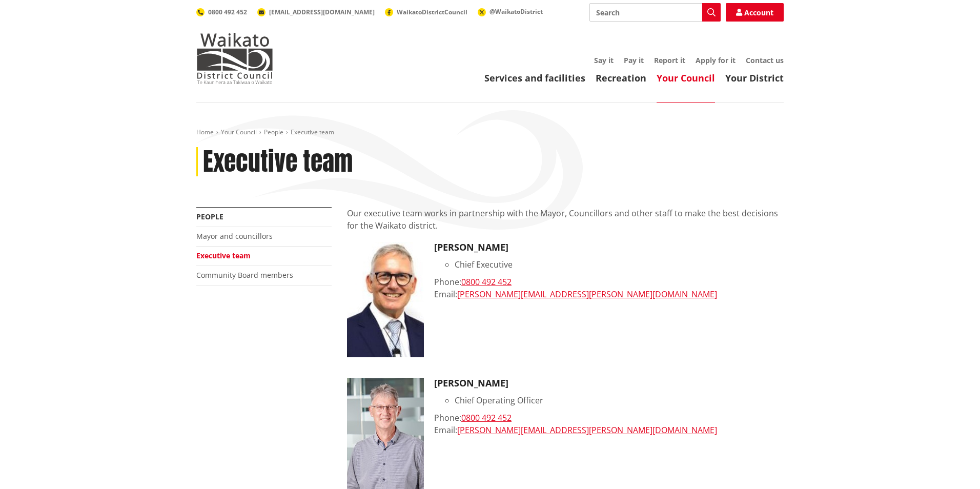  What do you see at coordinates (244, 275) in the screenshot?
I see `a: Community Board members` at bounding box center [244, 275].